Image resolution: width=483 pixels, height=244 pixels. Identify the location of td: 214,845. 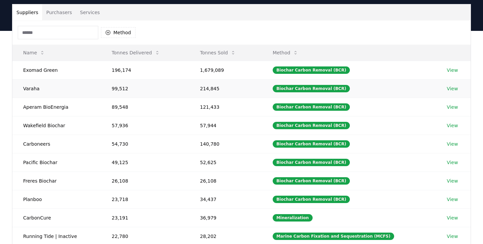
(226, 88).